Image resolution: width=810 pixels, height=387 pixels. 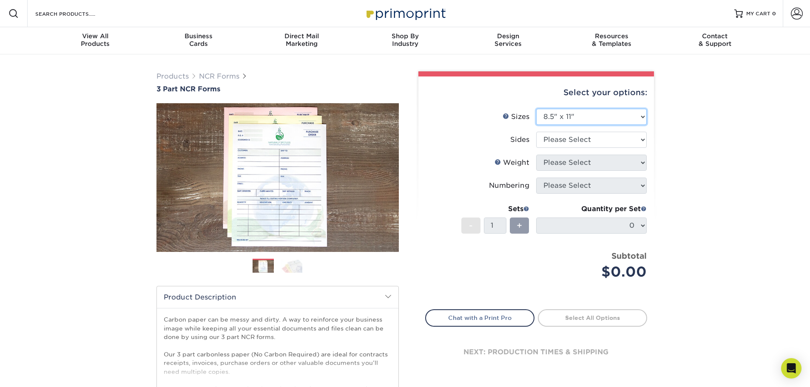 I want to click on div: Weight, so click(x=512, y=163).